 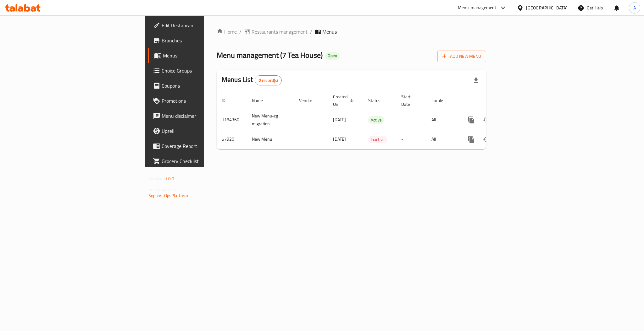 I want to click on span: ID, so click(x=228, y=100).